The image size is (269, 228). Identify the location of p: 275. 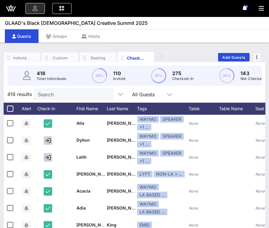
(183, 73).